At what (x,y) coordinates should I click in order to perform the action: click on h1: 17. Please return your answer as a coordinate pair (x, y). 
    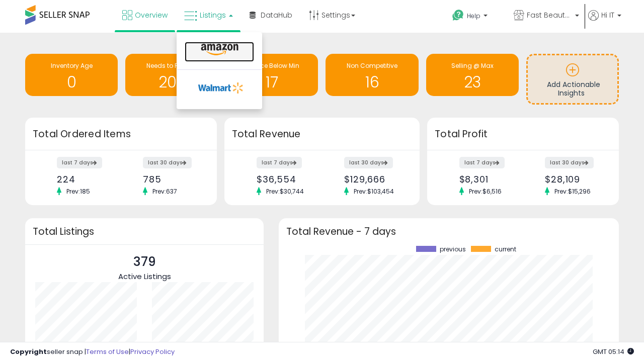
    Looking at the image, I should click on (271, 82).